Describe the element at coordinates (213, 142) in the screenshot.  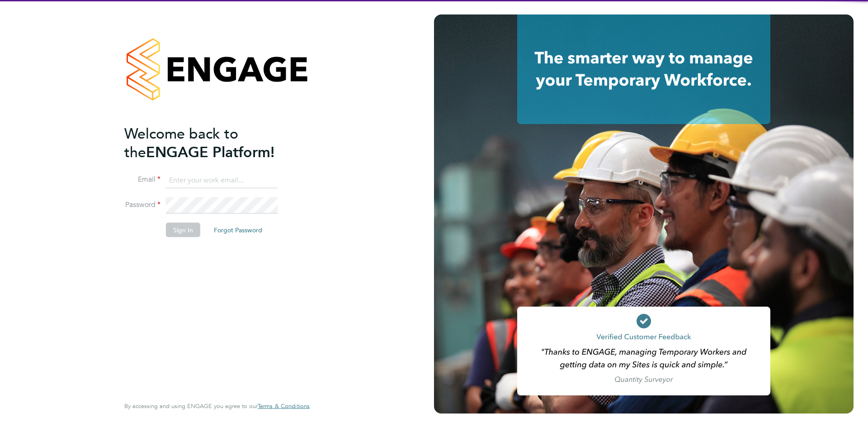
I see `h2: ENGAGE Platform!` at that location.